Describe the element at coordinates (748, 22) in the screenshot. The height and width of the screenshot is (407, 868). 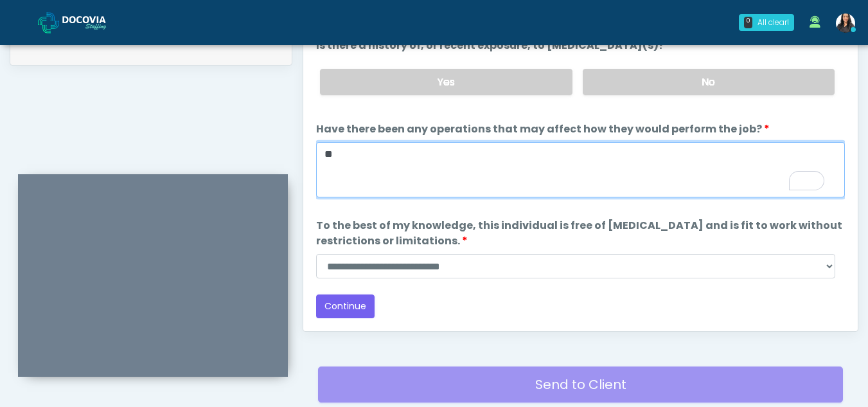
I see `div: 0` at that location.